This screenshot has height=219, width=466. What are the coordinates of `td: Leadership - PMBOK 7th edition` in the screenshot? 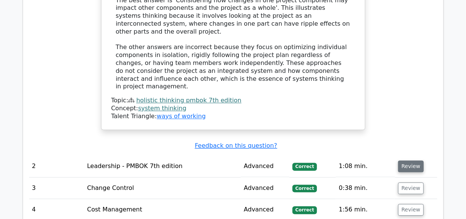 It's located at (162, 166).